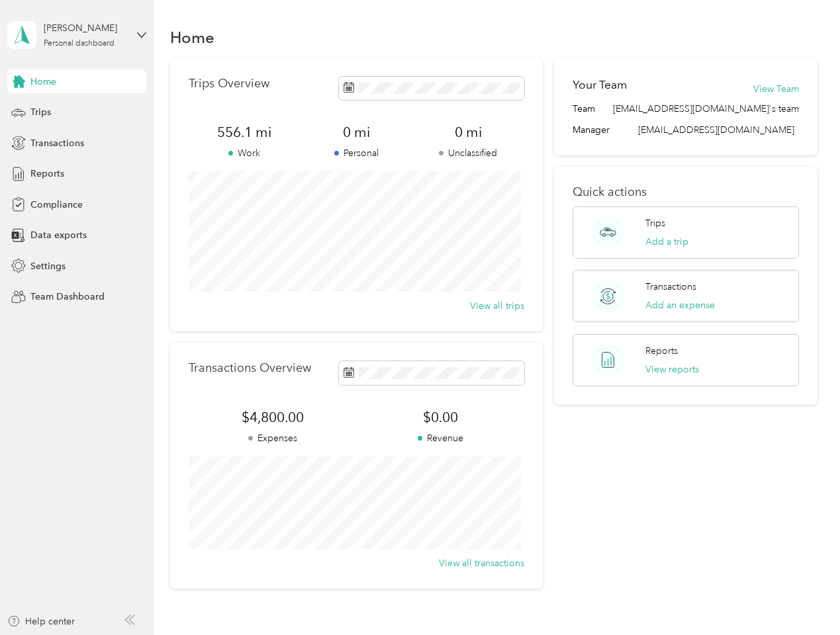 The height and width of the screenshot is (635, 840). Describe the element at coordinates (667, 241) in the screenshot. I see `button: Add a trip` at that location.